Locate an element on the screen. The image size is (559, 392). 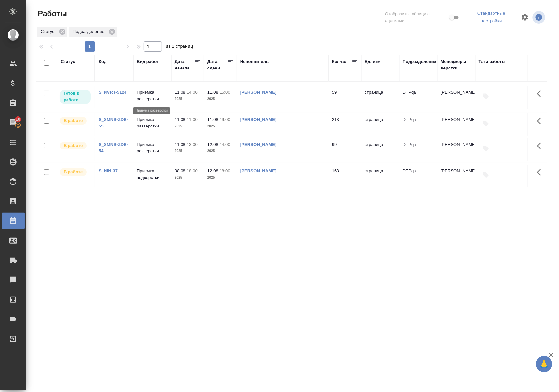
p: 11:00 is located at coordinates (192, 119).